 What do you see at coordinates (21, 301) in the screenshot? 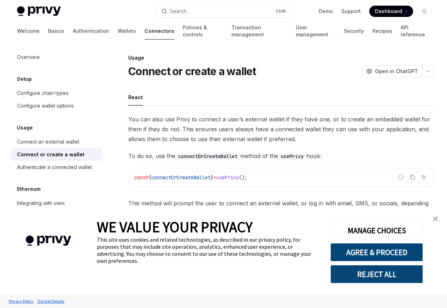
I see `a: Privacy Policy` at bounding box center [21, 301].